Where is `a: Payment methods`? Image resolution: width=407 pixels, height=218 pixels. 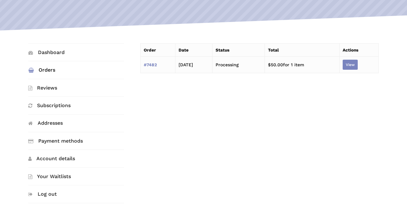 a: Payment methods is located at coordinates (76, 141).